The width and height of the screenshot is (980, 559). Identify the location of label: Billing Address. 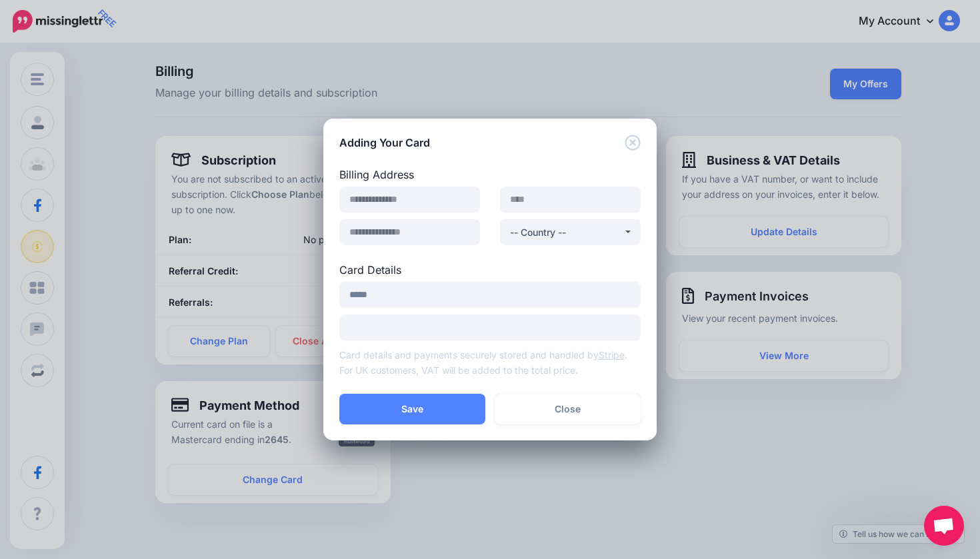
(490, 175).